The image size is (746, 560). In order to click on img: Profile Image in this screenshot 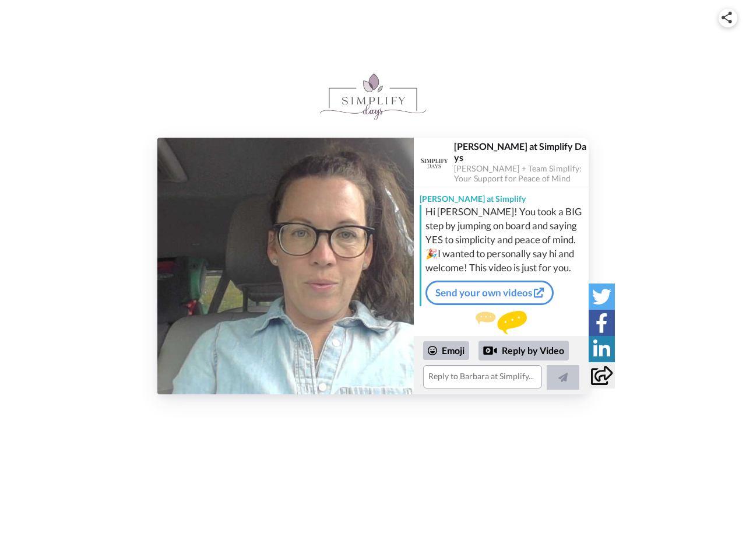, I will do `click(434, 162)`.